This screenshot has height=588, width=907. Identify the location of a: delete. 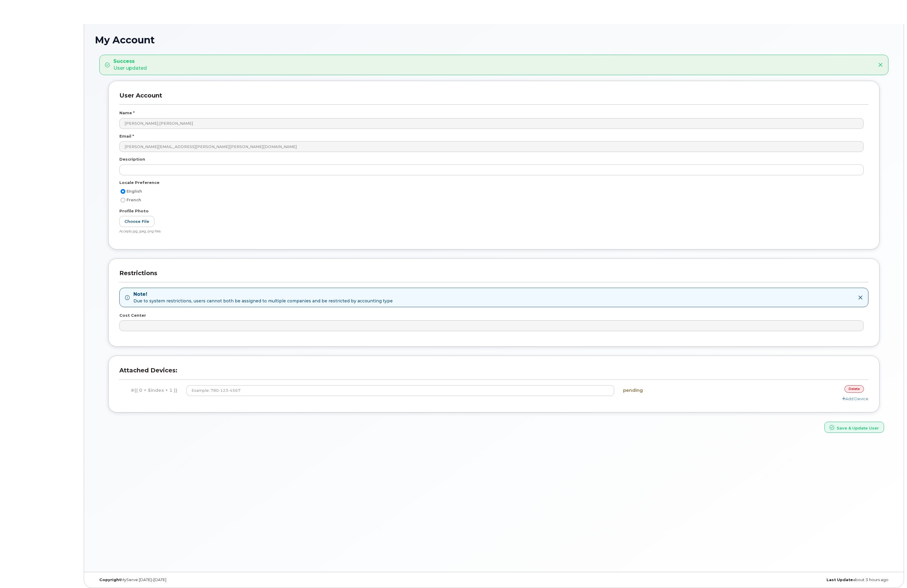
(855, 389).